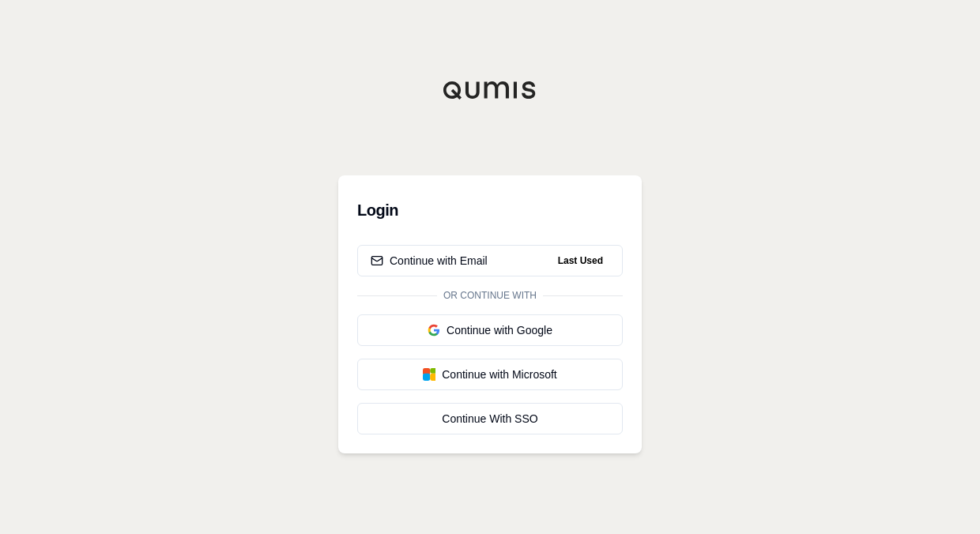  I want to click on h3: Login, so click(490, 210).